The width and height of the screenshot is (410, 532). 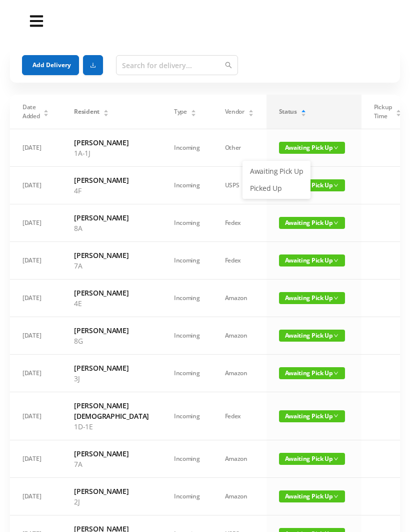 What do you see at coordinates (234, 112) in the screenshot?
I see `span: Vendor` at bounding box center [234, 112].